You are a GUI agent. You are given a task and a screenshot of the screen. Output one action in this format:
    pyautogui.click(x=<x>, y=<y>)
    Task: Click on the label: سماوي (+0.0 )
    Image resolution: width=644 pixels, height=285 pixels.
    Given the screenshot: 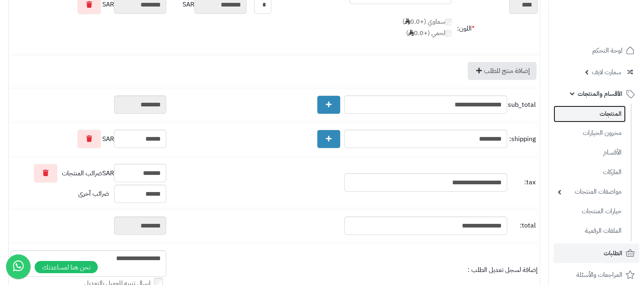 What is the action you would take?
    pyautogui.click(x=400, y=21)
    